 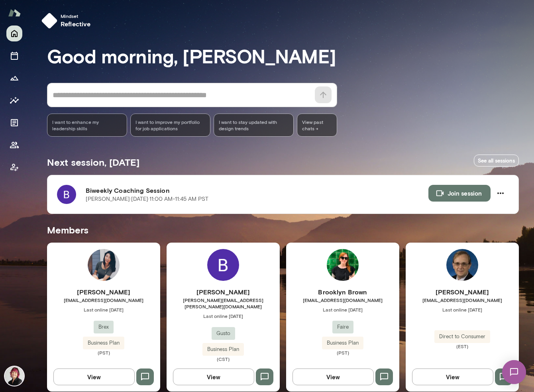 I want to click on div: I want to improve my portfolio for job applications, so click(x=170, y=125).